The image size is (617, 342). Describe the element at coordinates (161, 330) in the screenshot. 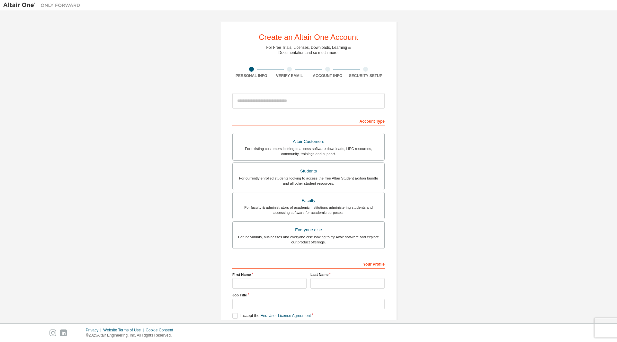

I see `div: Cookie Consent` at that location.